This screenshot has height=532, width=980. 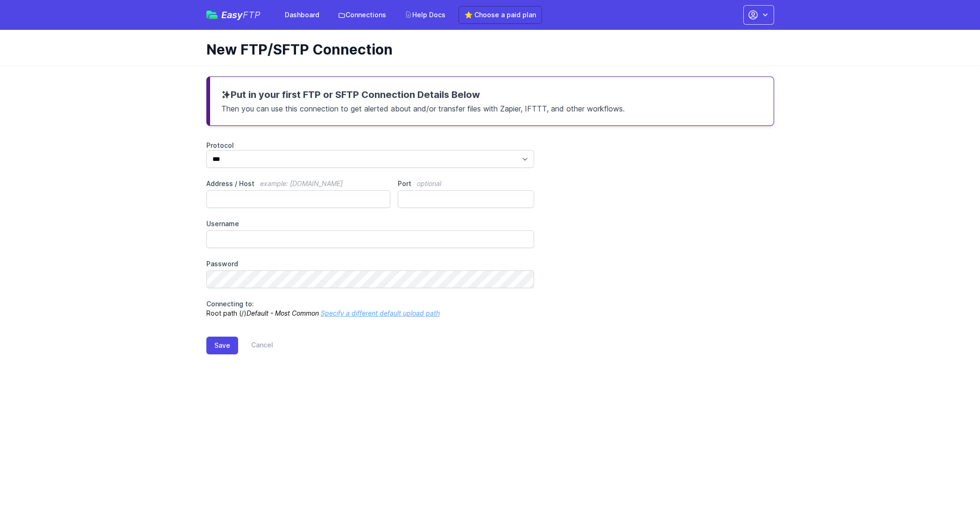 I want to click on img: easyftp_logo.png, so click(x=212, y=15).